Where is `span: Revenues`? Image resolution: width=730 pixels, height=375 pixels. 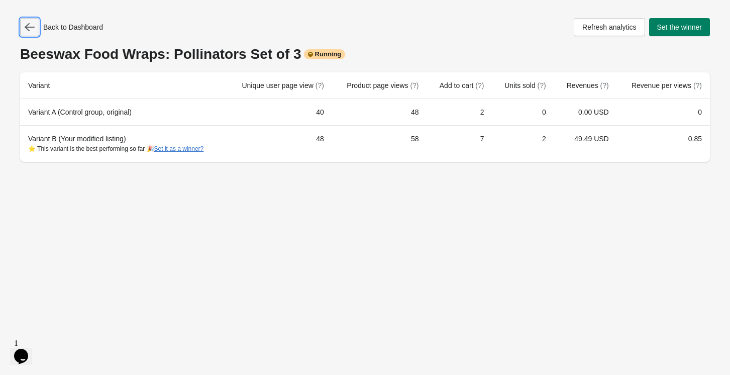 span: Revenues is located at coordinates (588, 85).